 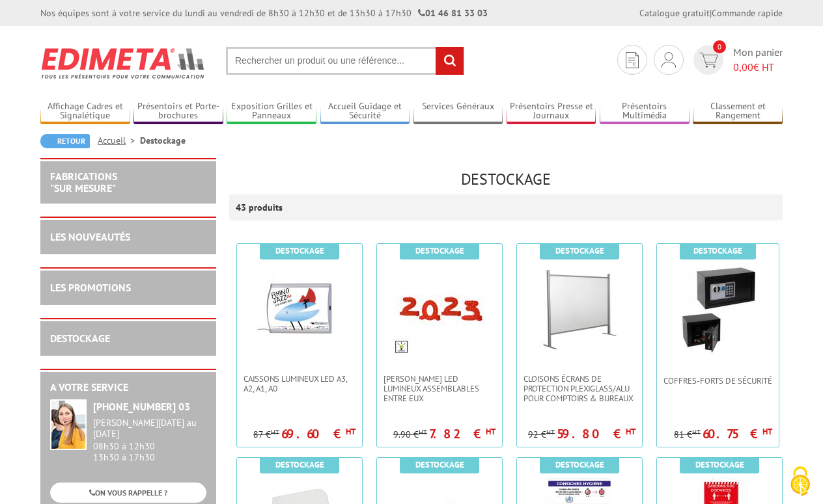 I want to click on input: Rechercher un produit ou une référence..., so click(x=345, y=61).